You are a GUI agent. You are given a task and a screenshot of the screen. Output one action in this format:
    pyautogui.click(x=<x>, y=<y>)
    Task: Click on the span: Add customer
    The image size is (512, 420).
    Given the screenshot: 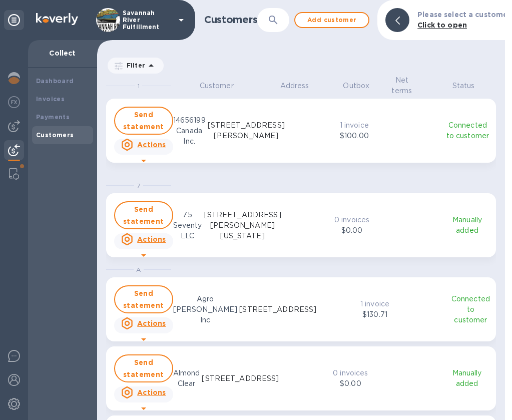 What is the action you would take?
    pyautogui.click(x=332, y=20)
    